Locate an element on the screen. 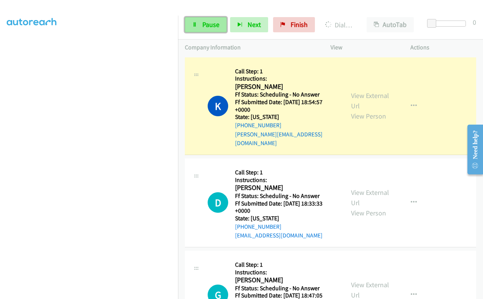 Image resolution: width=483 pixels, height=299 pixels. span: Finish is located at coordinates (299, 24).